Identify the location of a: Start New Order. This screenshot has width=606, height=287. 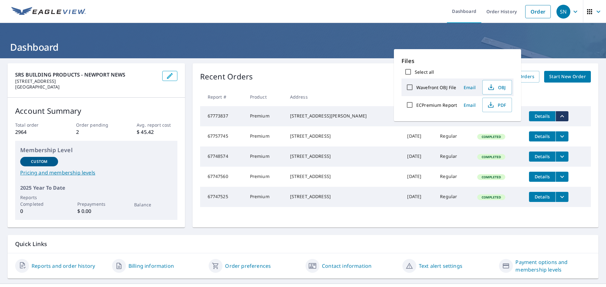
(567, 77).